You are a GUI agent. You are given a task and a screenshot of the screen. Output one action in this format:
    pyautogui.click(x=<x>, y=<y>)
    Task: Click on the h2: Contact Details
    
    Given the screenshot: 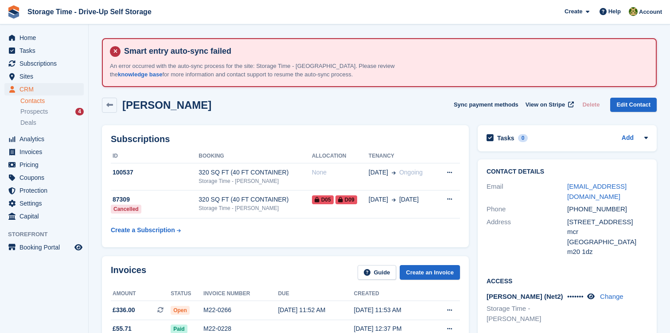 What is the action you would take?
    pyautogui.click(x=568, y=172)
    